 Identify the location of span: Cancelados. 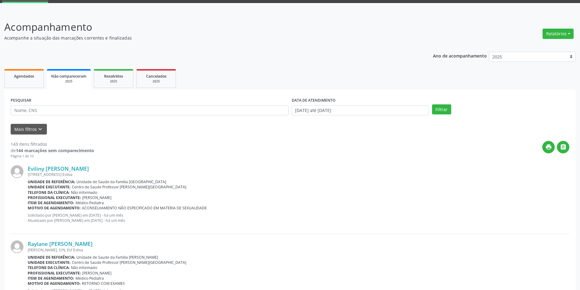
(156, 76).